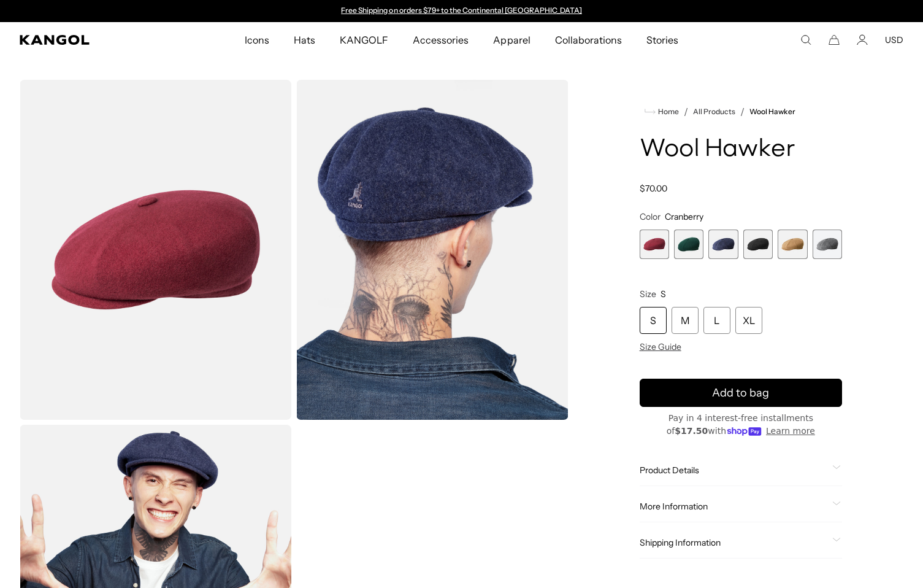  What do you see at coordinates (661, 112) in the screenshot?
I see `a: Home` at bounding box center [661, 112].